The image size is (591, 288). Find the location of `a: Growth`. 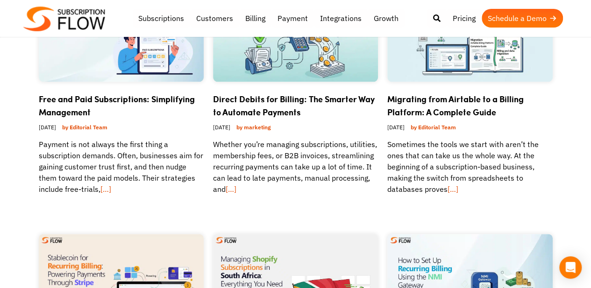

a: Growth is located at coordinates (386, 18).